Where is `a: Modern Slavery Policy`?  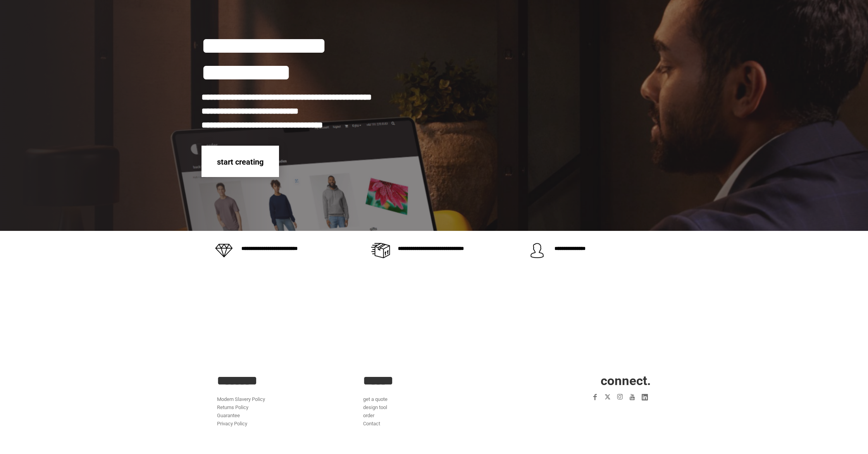
a: Modern Slavery Policy is located at coordinates (241, 399).